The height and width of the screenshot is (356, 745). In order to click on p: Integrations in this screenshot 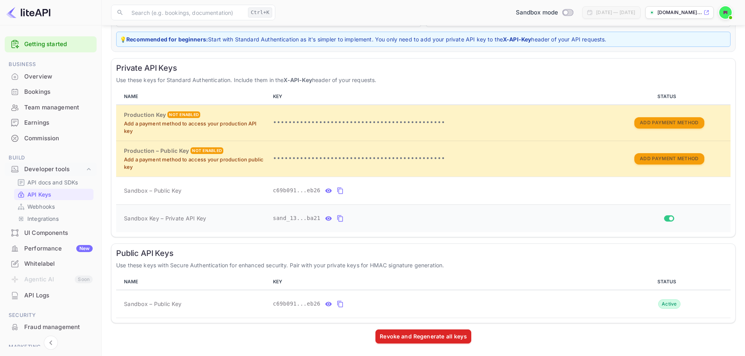, I will do `click(43, 219)`.